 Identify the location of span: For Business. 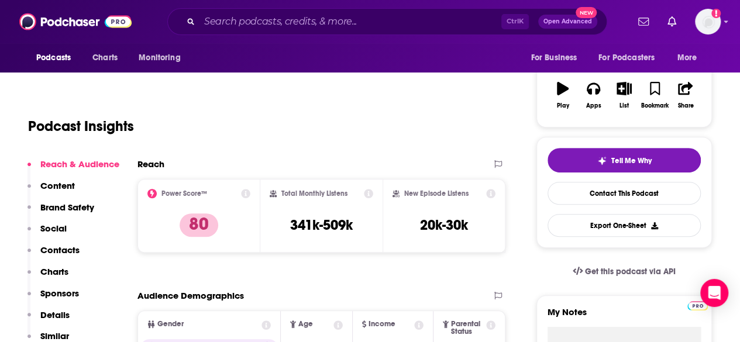
(553, 58).